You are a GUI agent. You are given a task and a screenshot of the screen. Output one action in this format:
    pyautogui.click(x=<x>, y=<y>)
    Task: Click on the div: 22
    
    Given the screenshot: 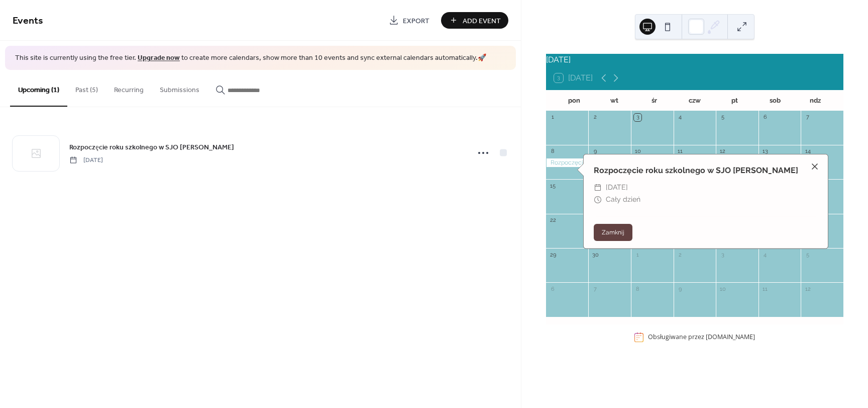 What is the action you would take?
    pyautogui.click(x=553, y=221)
    